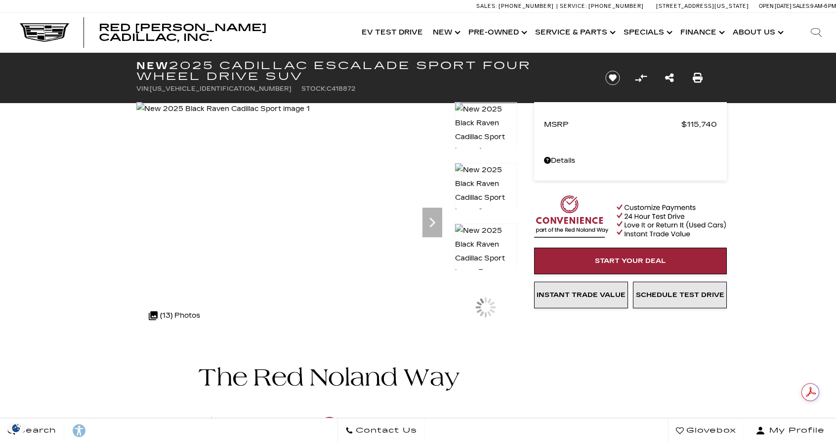 This screenshot has width=836, height=443. Describe the element at coordinates (341, 89) in the screenshot. I see `span: C418872` at that location.